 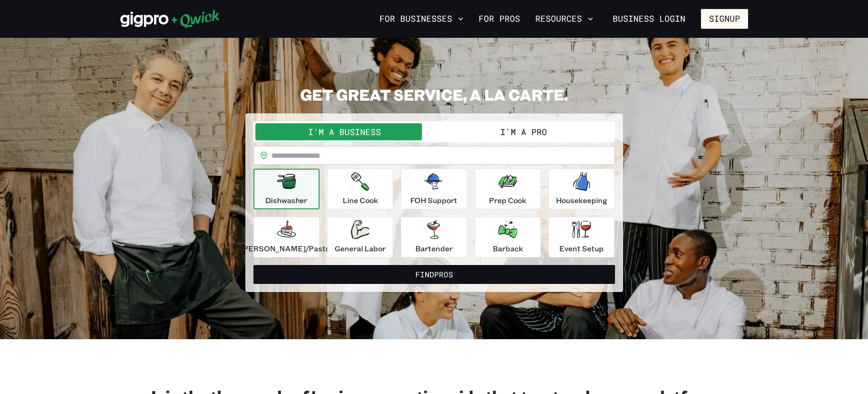 I want to click on p: Event Setup, so click(x=582, y=249).